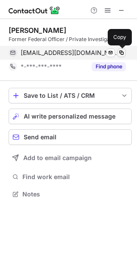 This screenshot has width=137, height=276. Describe the element at coordinates (76, 177) in the screenshot. I see `span: Find work email` at that location.